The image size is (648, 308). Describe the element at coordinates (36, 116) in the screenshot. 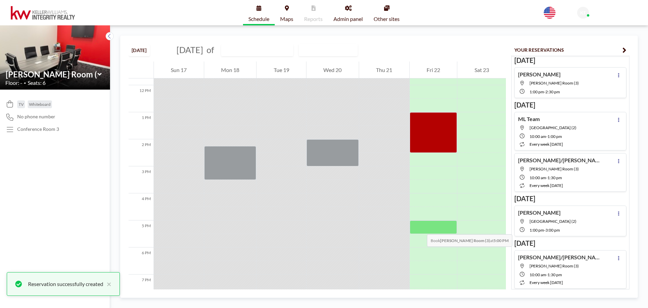

I see `span: No phone number` at that location.